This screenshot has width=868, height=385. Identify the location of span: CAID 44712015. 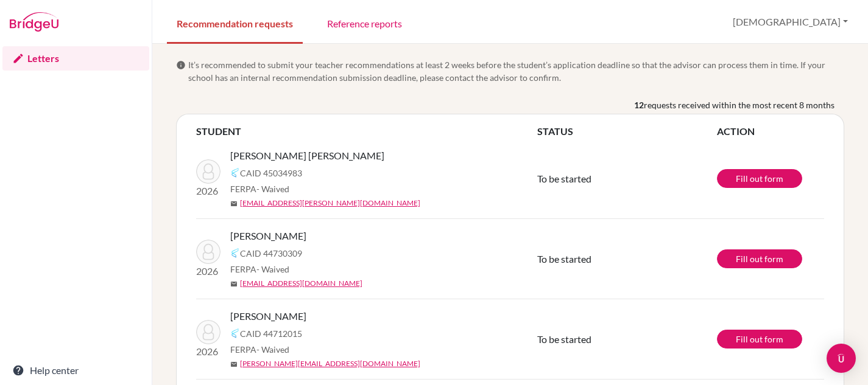
(271, 333).